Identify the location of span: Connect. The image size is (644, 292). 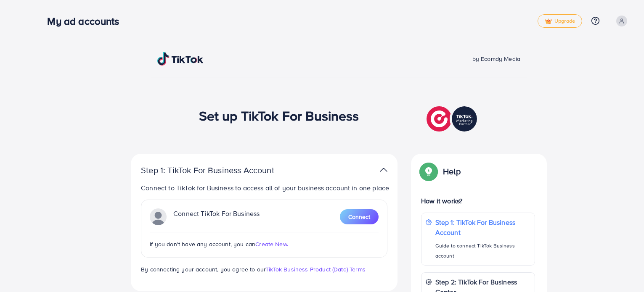
(359, 217).